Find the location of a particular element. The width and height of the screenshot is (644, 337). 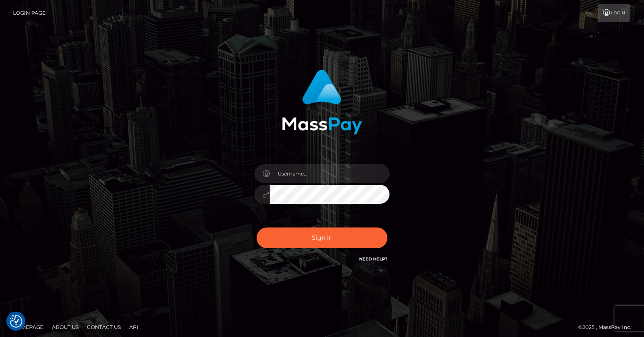

a: Login is located at coordinates (614, 13).